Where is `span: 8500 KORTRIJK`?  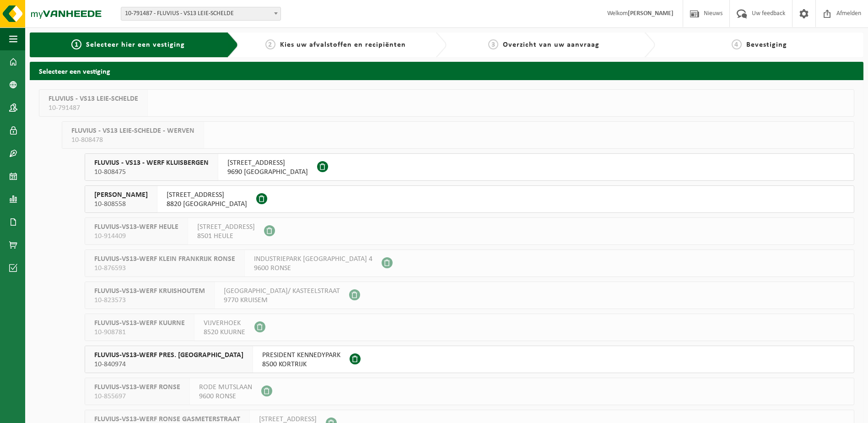
span: 8500 KORTRIJK is located at coordinates (301, 364).